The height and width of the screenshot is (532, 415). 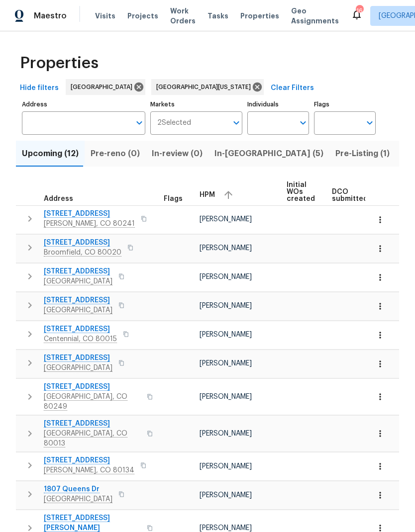 I want to click on span: Hide filters, so click(x=39, y=88).